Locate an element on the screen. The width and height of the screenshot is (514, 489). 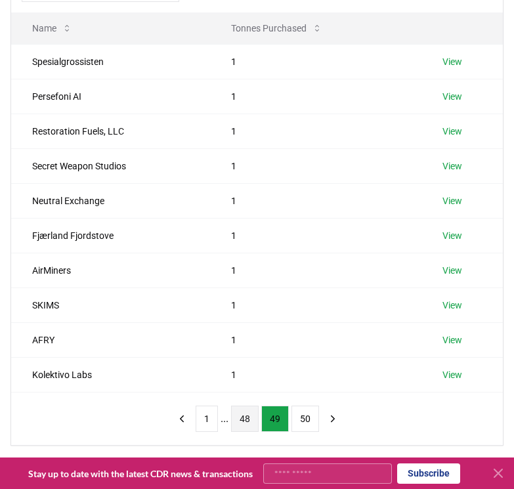
td: AFRY is located at coordinates (110, 340).